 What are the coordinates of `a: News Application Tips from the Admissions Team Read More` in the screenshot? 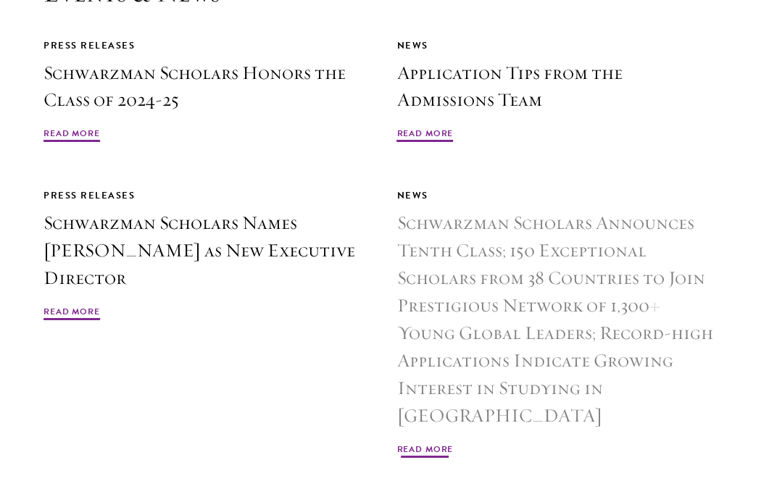 It's located at (557, 91).